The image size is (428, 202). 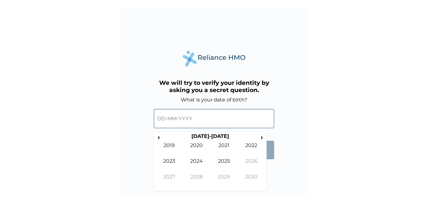 I want to click on td: 2025, so click(x=224, y=166).